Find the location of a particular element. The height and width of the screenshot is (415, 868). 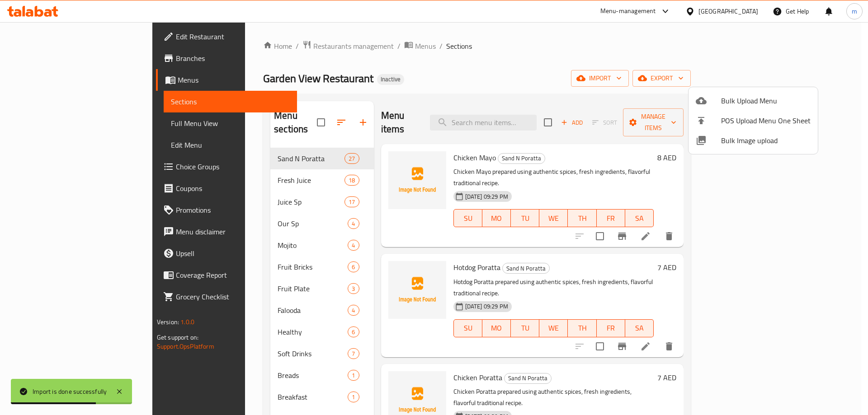

div: Import is done successfully is located at coordinates (70, 391).